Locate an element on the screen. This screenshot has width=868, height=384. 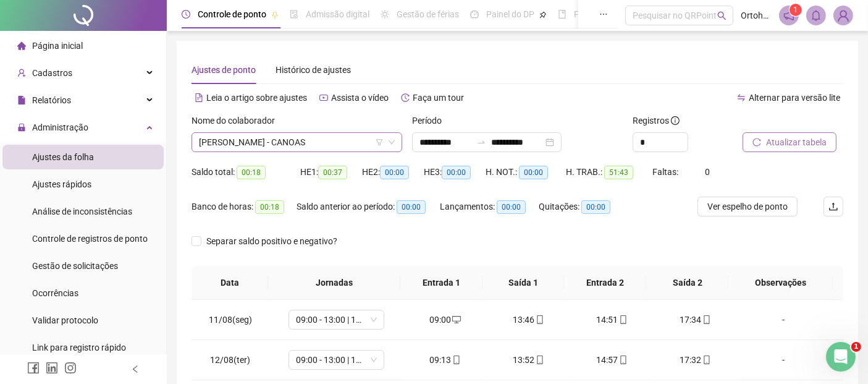
span: youtube is located at coordinates (324, 97).